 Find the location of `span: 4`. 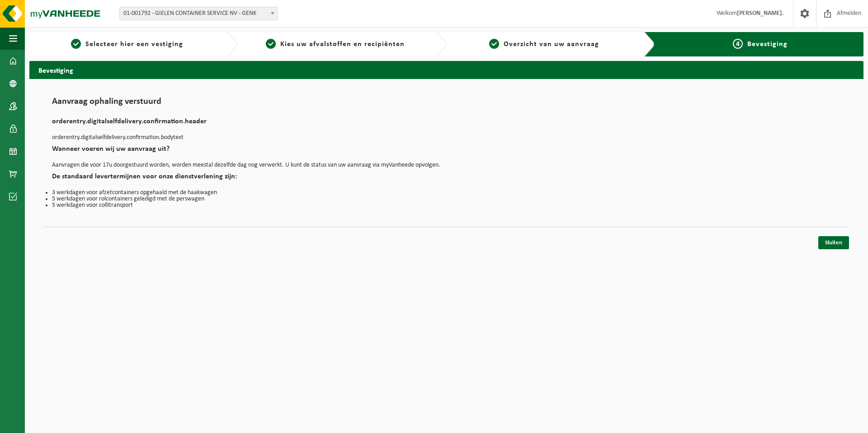

span: 4 is located at coordinates (738, 44).